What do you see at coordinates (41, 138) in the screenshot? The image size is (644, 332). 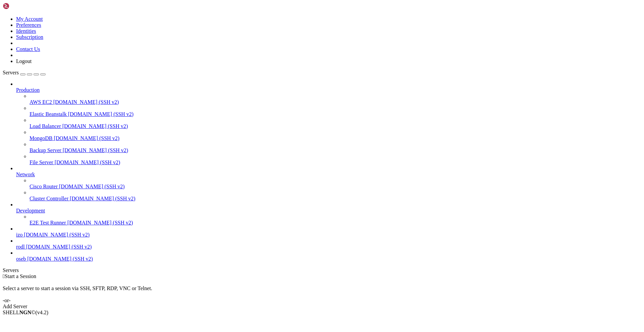 I see `span: MongoDB` at bounding box center [41, 138].